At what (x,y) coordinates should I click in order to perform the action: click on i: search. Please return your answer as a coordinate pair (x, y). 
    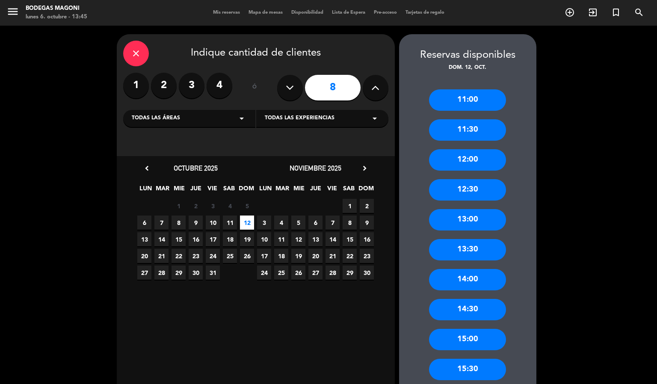
    Looking at the image, I should click on (639, 12).